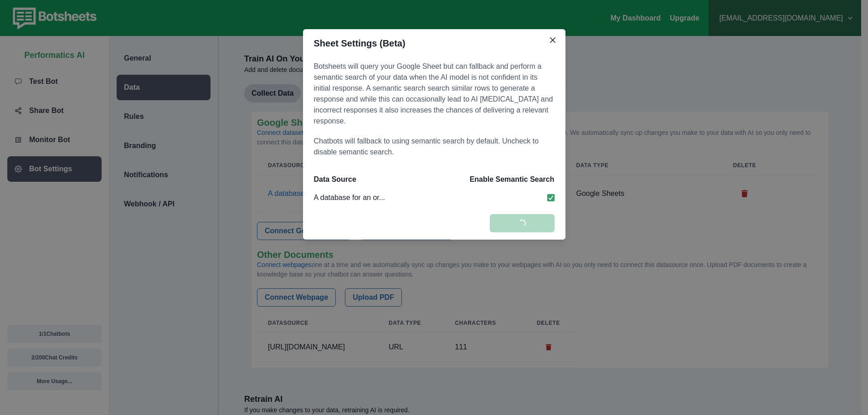 The height and width of the screenshot is (415, 868). Describe the element at coordinates (434, 94) in the screenshot. I see `p: Botsheets will query your Google Sheet but can fallback and perform a semantic search of your dat...` at that location.